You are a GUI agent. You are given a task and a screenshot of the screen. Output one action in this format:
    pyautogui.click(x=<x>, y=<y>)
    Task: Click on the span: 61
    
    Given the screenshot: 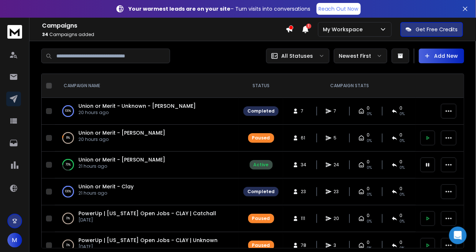 What is the action you would take?
    pyautogui.click(x=305, y=138)
    